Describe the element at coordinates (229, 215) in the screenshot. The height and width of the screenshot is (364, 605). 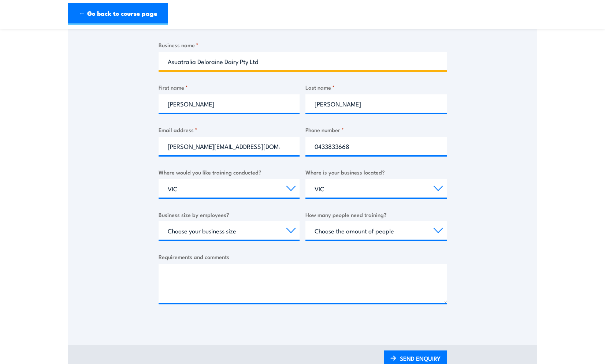
I see `label: Business size by employees?` at that location.